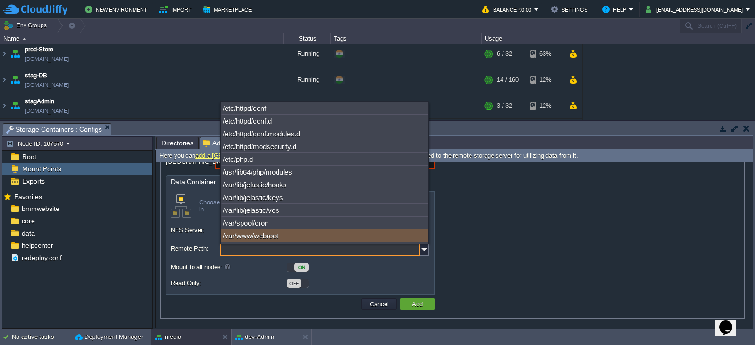 Image resolution: width=755 pixels, height=345 pixels. What do you see at coordinates (454, 156) in the screenshot?
I see `div: Here you can - directory in the container file system, which is connected to the remote storage s...` at bounding box center [454, 156].